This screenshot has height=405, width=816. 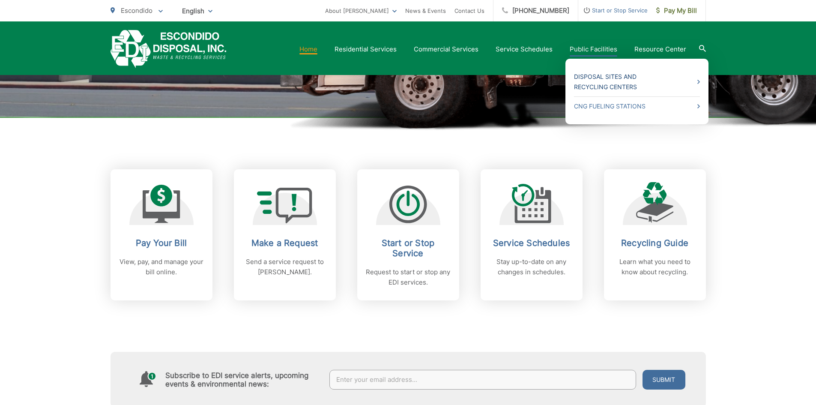 What do you see at coordinates (655, 267) in the screenshot?
I see `p: Learn what you need to know about recycling.` at bounding box center [655, 267].